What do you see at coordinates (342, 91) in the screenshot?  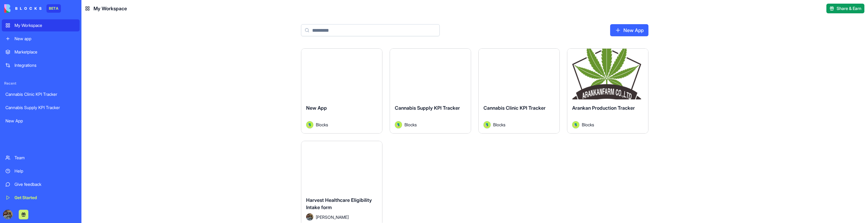 I see `a: New AppAvatarBlocks` at bounding box center [342, 91].